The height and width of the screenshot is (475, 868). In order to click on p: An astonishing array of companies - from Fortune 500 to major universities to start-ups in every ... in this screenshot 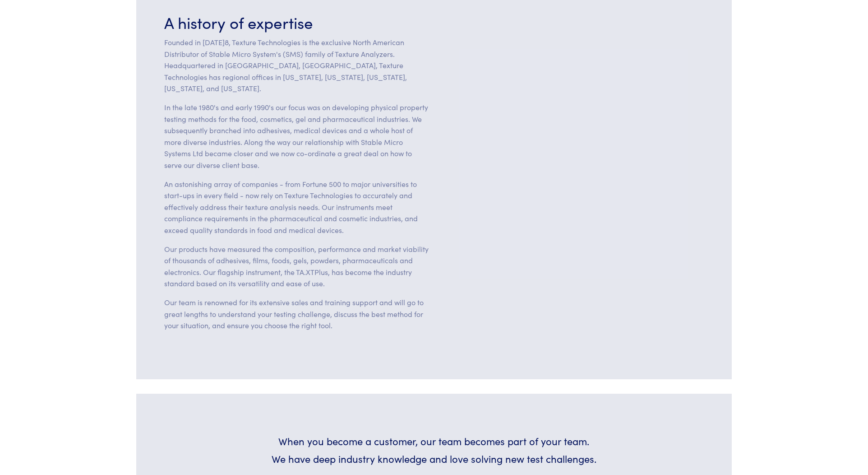, I will do `click(296, 207)`.